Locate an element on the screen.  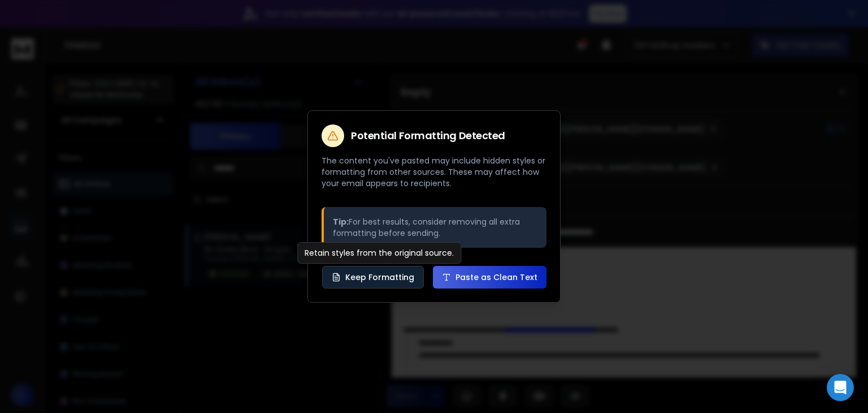
div: Retain styles from the original source. is located at coordinates (379, 253).